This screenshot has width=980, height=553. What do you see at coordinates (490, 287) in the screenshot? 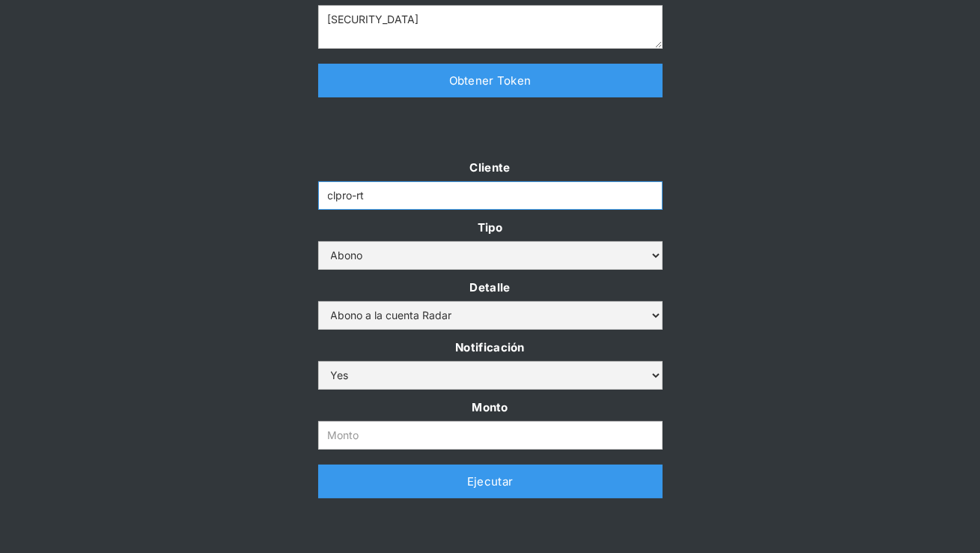
I see `label: Detalle` at bounding box center [490, 287].